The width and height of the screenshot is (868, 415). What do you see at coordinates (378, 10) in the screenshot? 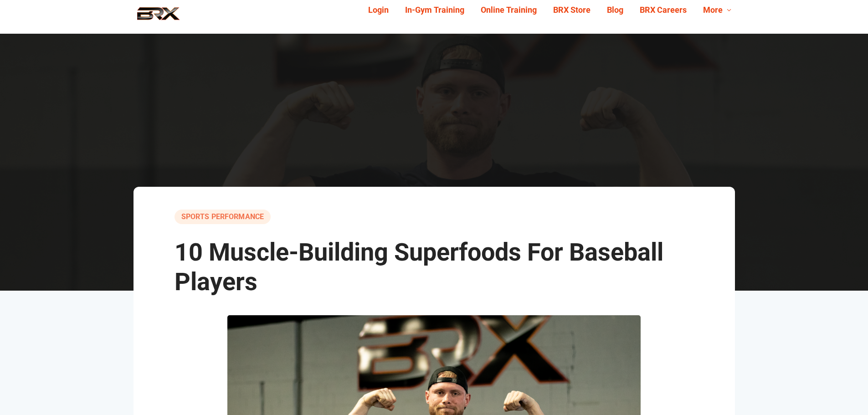
I see `a: Login` at bounding box center [378, 10].